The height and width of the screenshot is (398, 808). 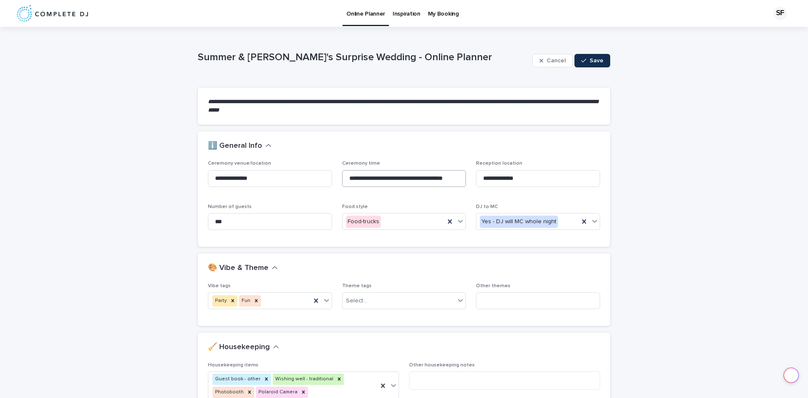 What do you see at coordinates (229, 392) in the screenshot?
I see `div: Photobooth` at bounding box center [229, 392].